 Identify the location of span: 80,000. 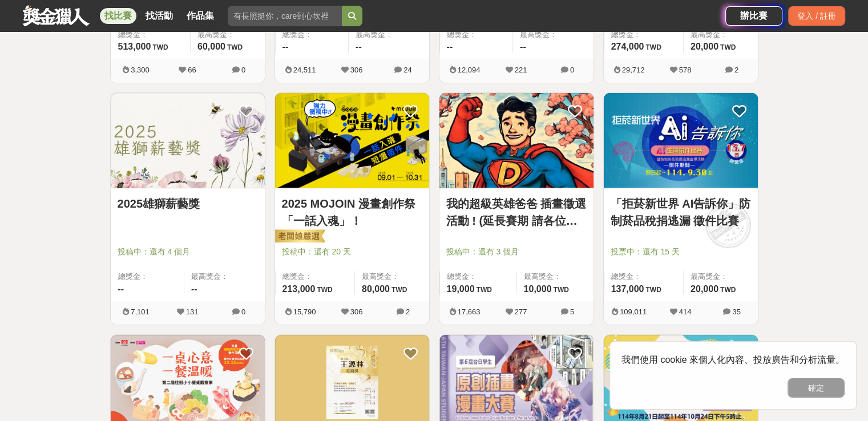
(376, 289).